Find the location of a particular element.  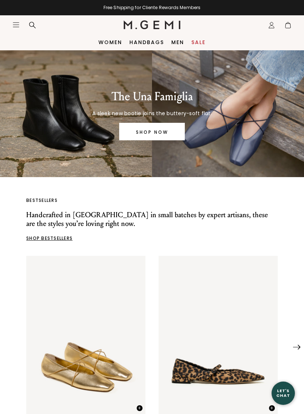

a: Handbags is located at coordinates (146, 42).